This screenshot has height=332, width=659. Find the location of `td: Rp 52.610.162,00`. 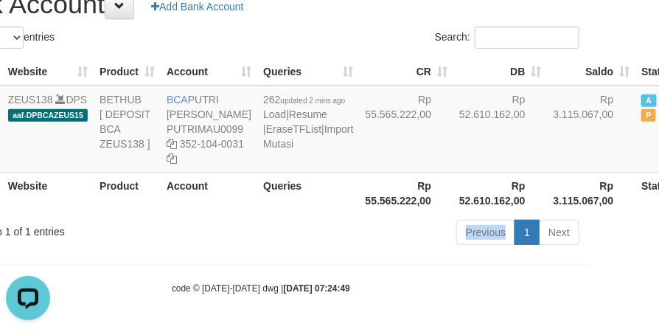

td: Rp 52.610.162,00 is located at coordinates (501, 129).